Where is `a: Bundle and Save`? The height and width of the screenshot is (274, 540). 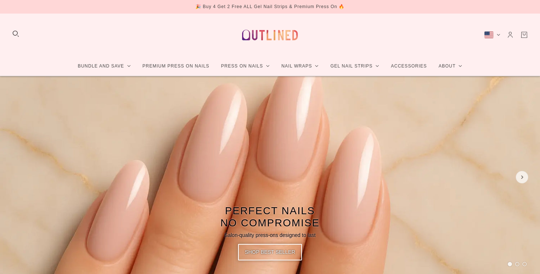 a: Bundle and Save is located at coordinates (104, 66).